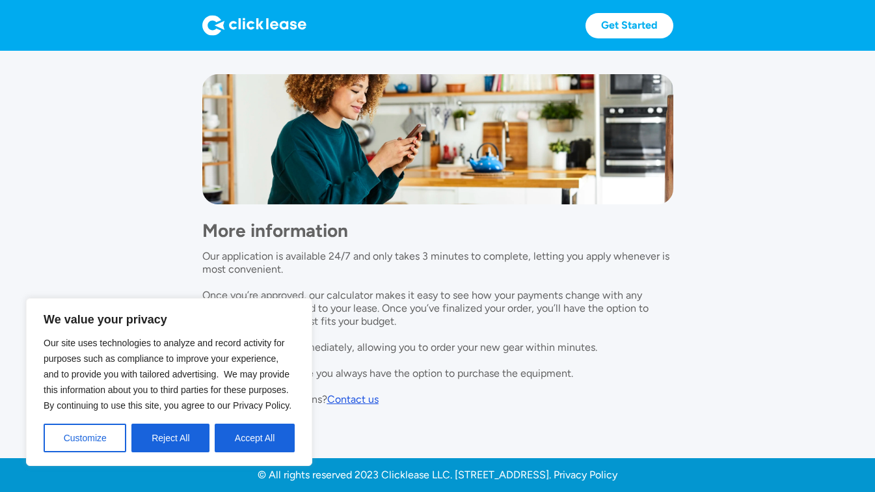 This screenshot has height=492, width=875. Describe the element at coordinates (438, 230) in the screenshot. I see `h1: More information` at that location.